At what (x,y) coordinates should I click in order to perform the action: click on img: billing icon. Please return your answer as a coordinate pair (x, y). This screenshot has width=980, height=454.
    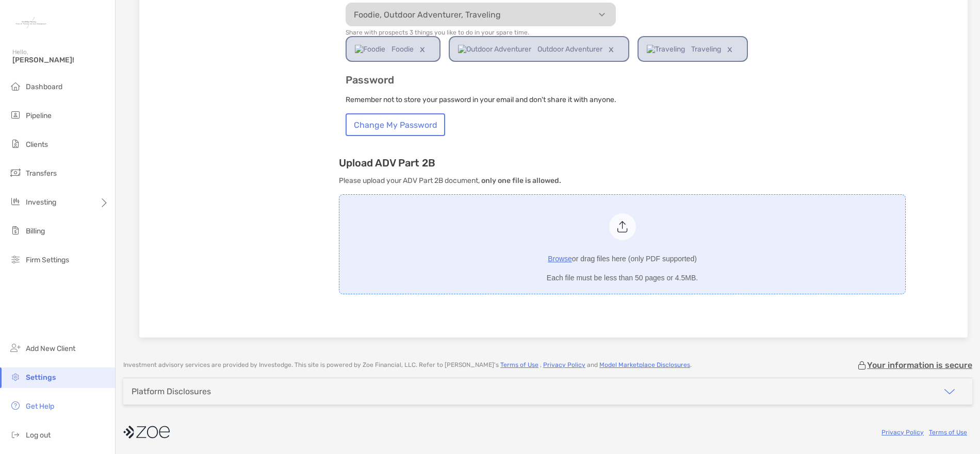
    Looking at the image, I should click on (16, 231).